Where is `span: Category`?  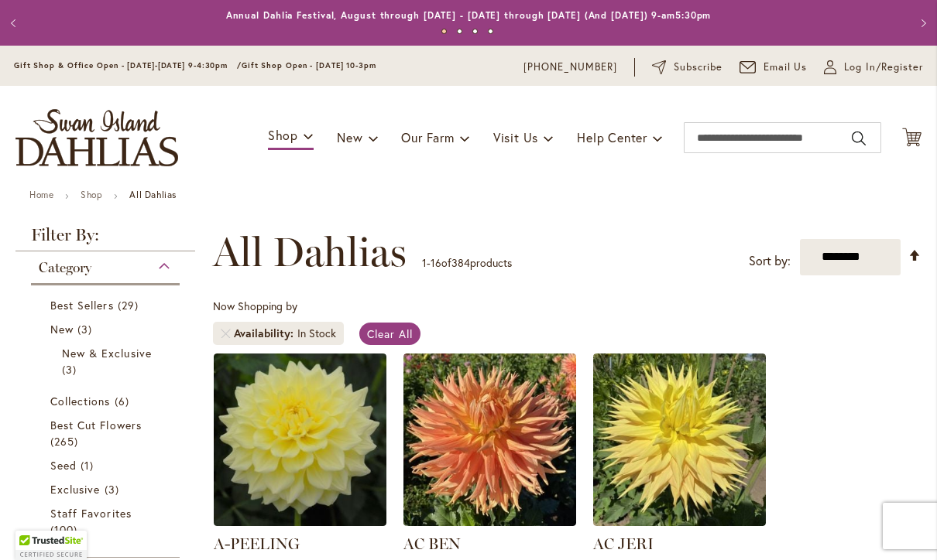
span: Category is located at coordinates (65, 268).